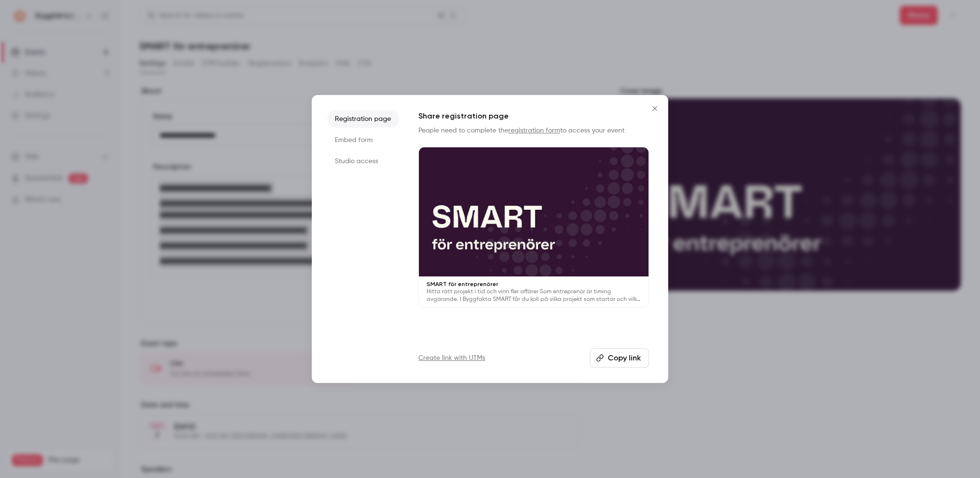 This screenshot has width=980, height=478. I want to click on button: Copy link, so click(619, 358).